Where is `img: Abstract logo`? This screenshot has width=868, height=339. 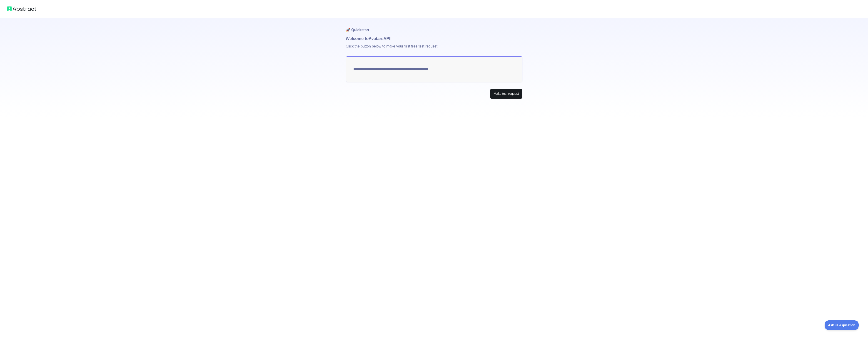
img: Abstract logo is located at coordinates (21, 9).